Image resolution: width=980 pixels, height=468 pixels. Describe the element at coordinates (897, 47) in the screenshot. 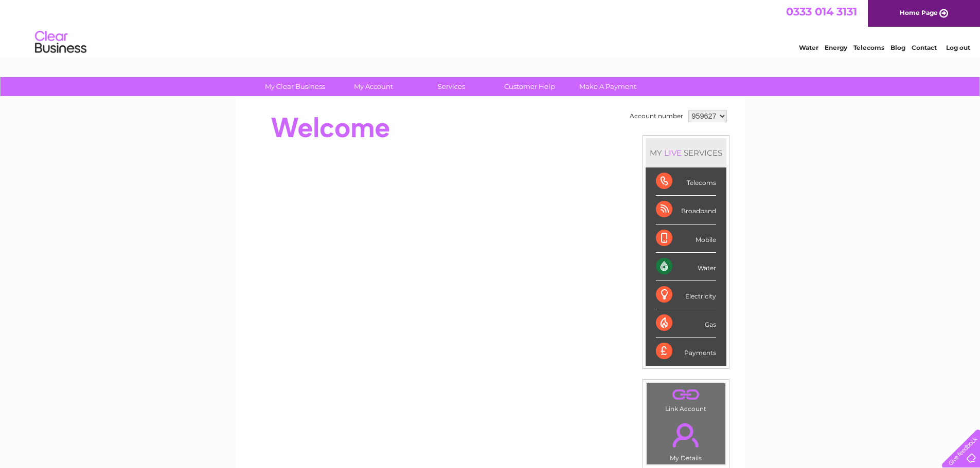

I see `a: Blog` at that location.